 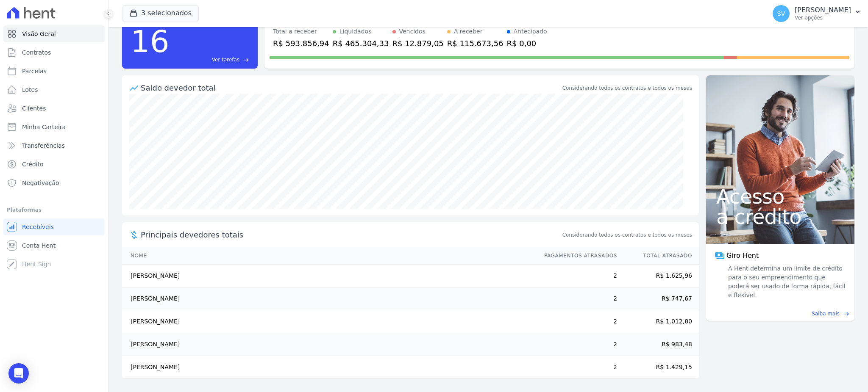 I want to click on a: Conta Hent, so click(x=54, y=246).